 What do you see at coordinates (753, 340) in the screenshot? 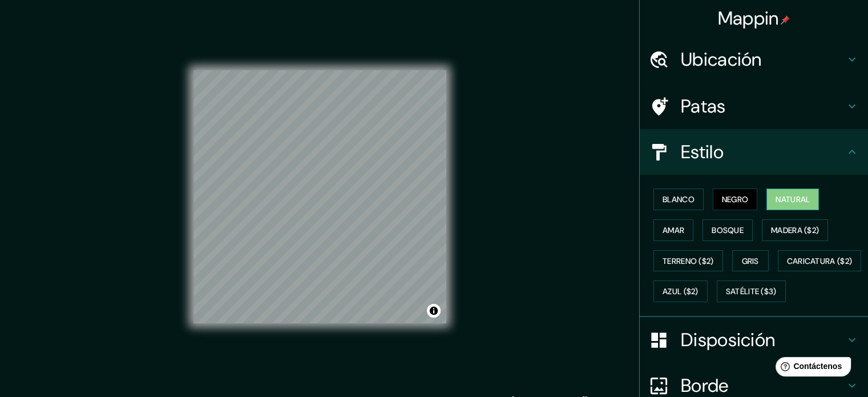
I see `div: Disposición` at bounding box center [753, 340].